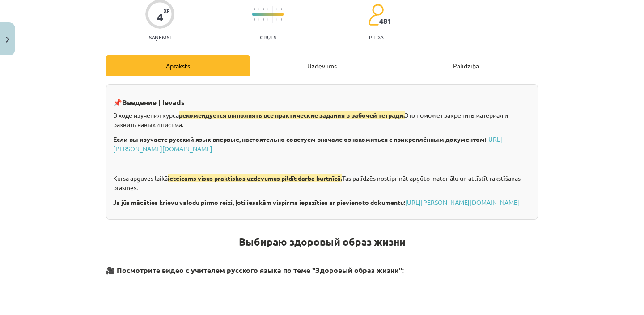  Describe the element at coordinates (166, 10) in the screenshot. I see `span: XP` at that location.